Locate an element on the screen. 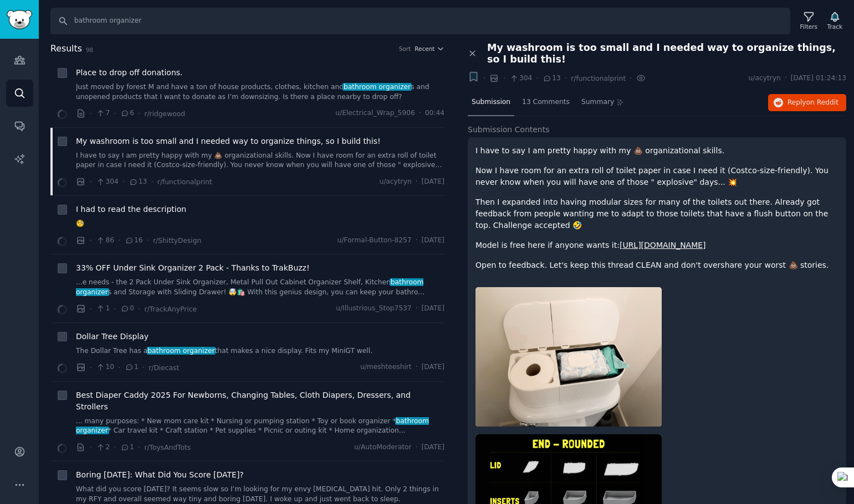  span: Best Diaper Caddy 2025 For Newborns, Changing Tables, Cloth Diapers, Dressers, and Strollers is located at coordinates (260, 401).